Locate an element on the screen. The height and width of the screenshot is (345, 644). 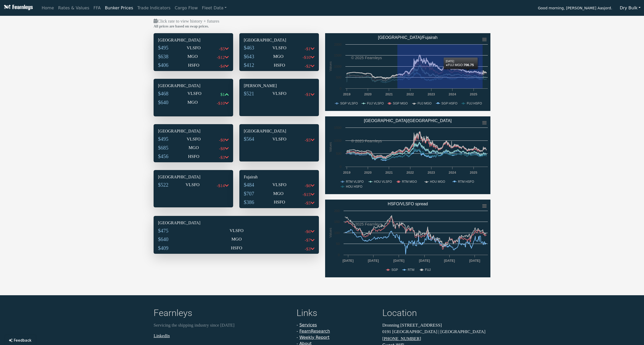
span: $406 is located at coordinates (163, 65).